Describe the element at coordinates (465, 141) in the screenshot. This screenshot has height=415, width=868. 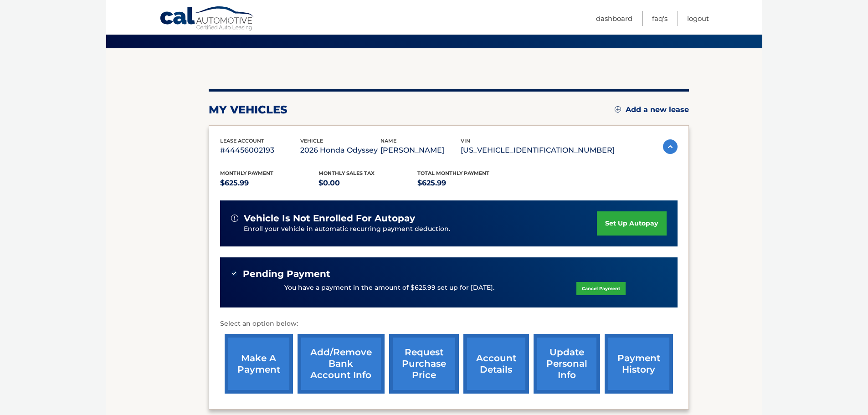
I see `span: vin` at that location.